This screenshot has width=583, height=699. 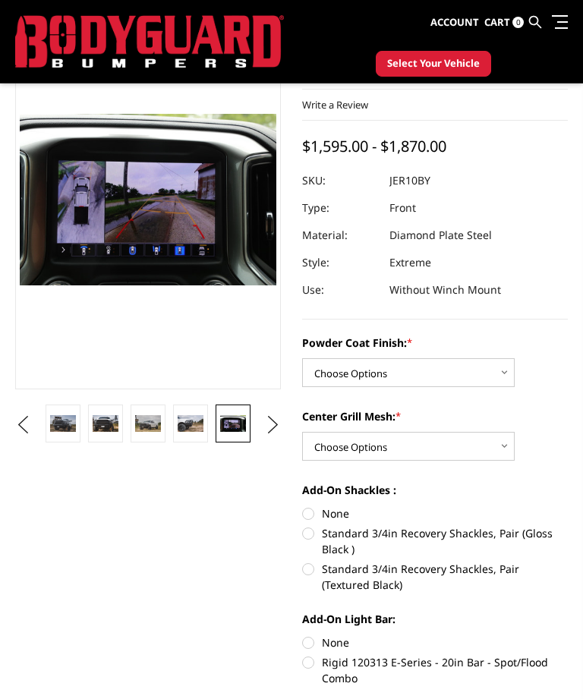 I want to click on dd: Diamond Plate Steel, so click(x=440, y=235).